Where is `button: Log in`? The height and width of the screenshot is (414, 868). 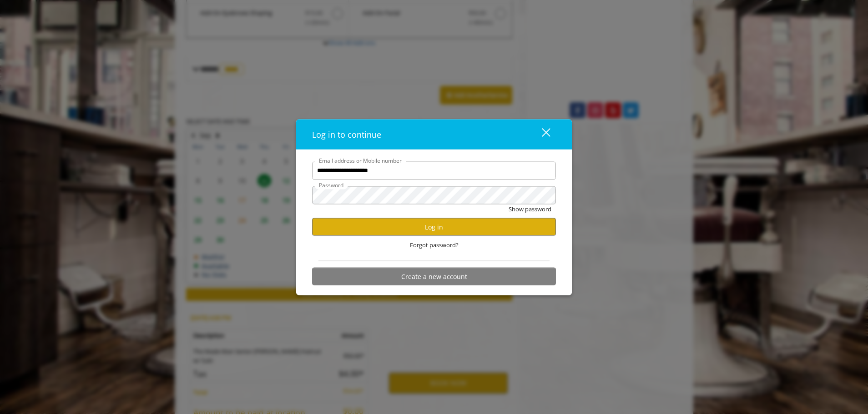 button: Log in is located at coordinates (434, 226).